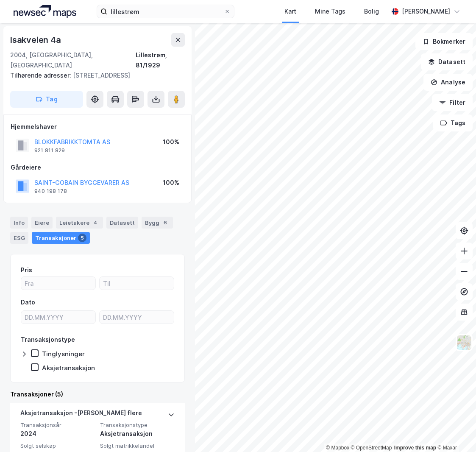 This screenshot has height=452, width=476. Describe the element at coordinates (337, 448) in the screenshot. I see `a: Mapbox` at that location.